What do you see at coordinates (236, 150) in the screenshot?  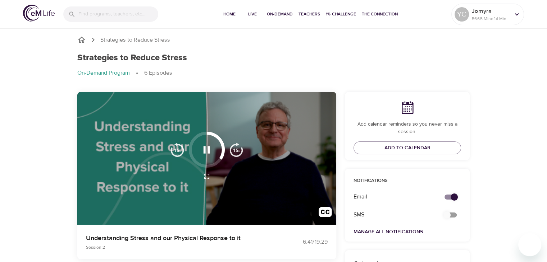 I see `img: 15s_next.svg` at bounding box center [236, 150].